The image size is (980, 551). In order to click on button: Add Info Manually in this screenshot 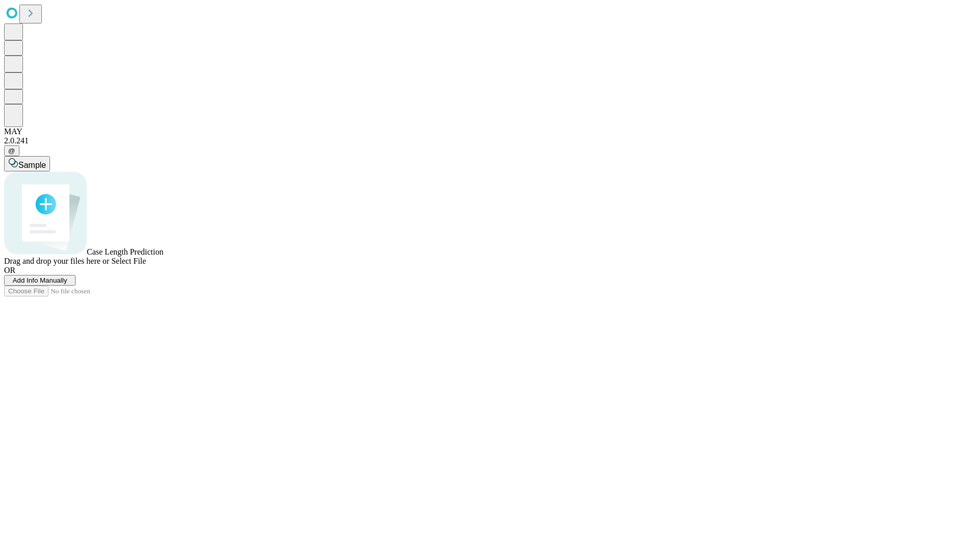, I will do `click(40, 280)`.